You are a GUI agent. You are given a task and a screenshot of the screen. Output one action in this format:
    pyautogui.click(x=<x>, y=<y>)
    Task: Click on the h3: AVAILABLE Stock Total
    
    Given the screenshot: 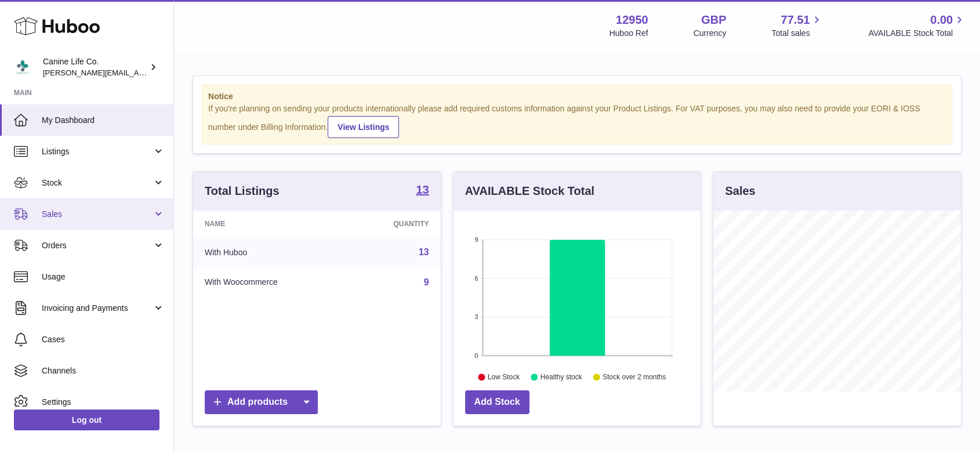 What is the action you would take?
    pyautogui.click(x=529, y=190)
    